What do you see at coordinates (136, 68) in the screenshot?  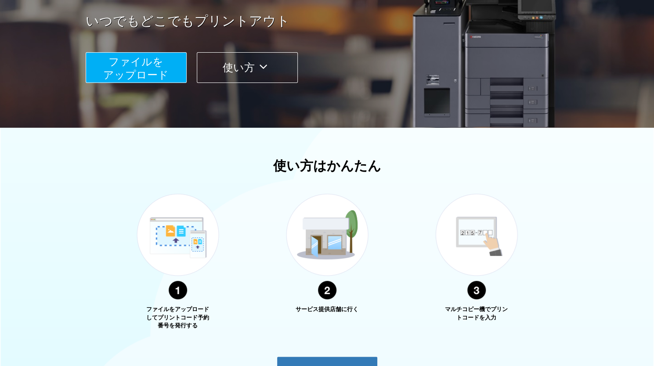 I see `button: ファイルを​​アップロード` at bounding box center [136, 68].